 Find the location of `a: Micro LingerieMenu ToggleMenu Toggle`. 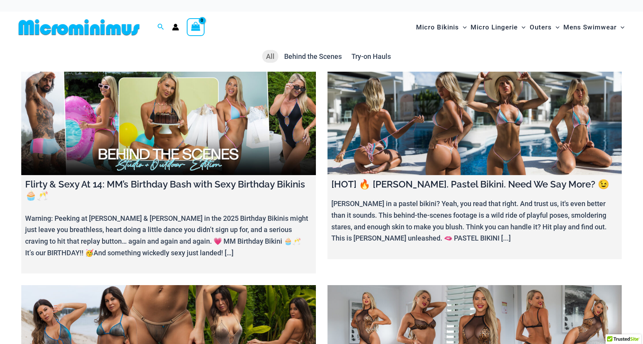

a: Micro LingerieMenu ToggleMenu Toggle is located at coordinates (498, 27).